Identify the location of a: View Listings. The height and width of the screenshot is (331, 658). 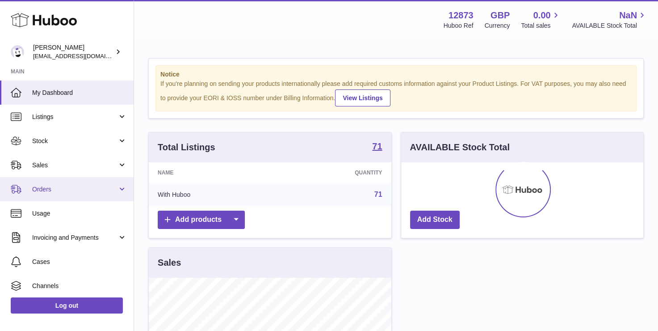
(363, 98).